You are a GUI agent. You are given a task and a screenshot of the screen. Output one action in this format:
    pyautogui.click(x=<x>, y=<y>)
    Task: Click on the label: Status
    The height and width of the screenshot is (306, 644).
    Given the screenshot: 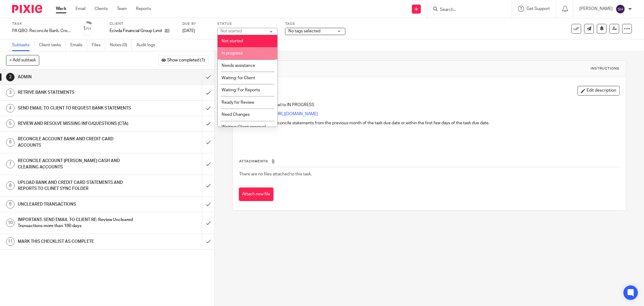 What is the action you would take?
    pyautogui.click(x=247, y=24)
    